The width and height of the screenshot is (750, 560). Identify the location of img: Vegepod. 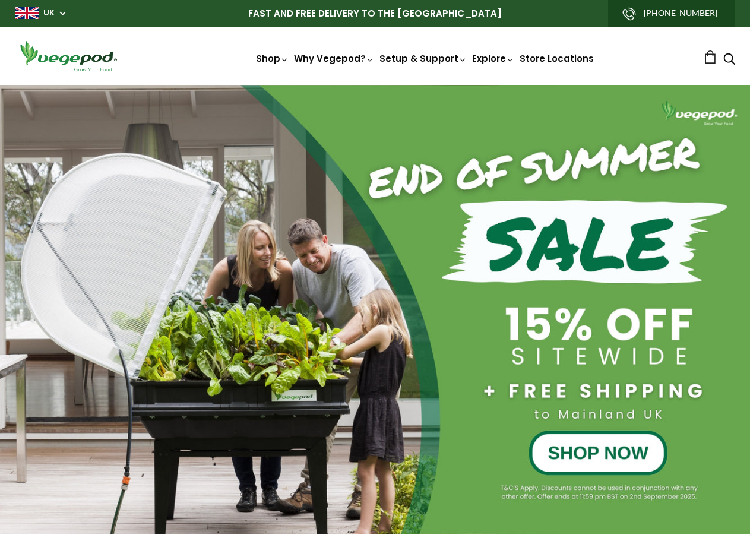
(69, 56).